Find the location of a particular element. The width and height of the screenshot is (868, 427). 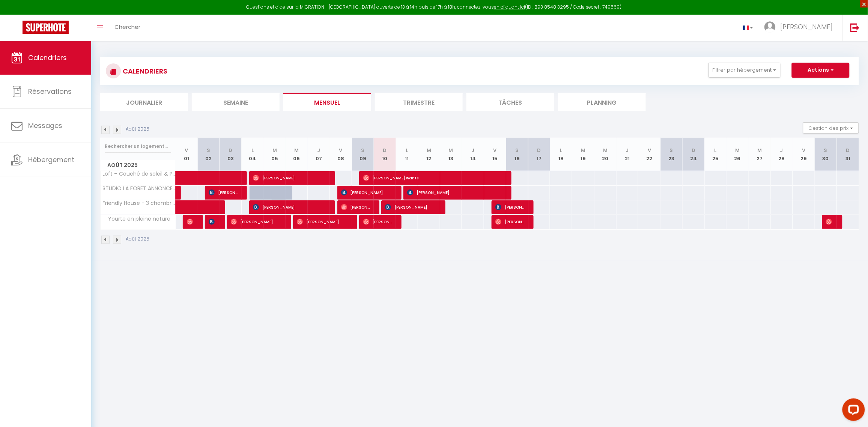

th: 01 is located at coordinates (186, 154).